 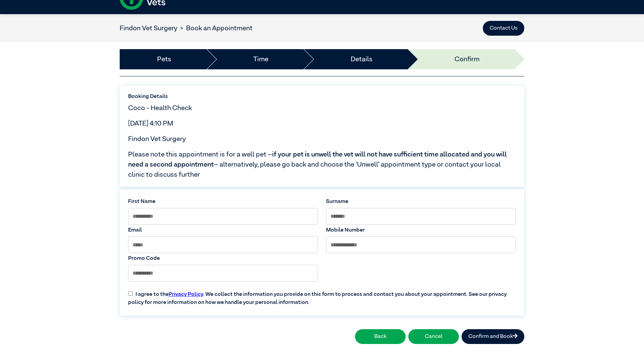 I want to click on a: Pets, so click(x=164, y=59).